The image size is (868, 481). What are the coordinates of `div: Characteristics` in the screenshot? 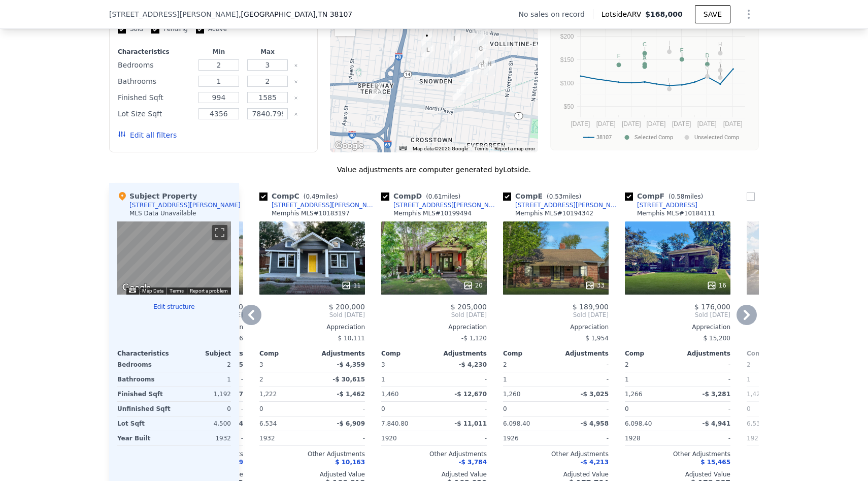 It's located at (145, 354).